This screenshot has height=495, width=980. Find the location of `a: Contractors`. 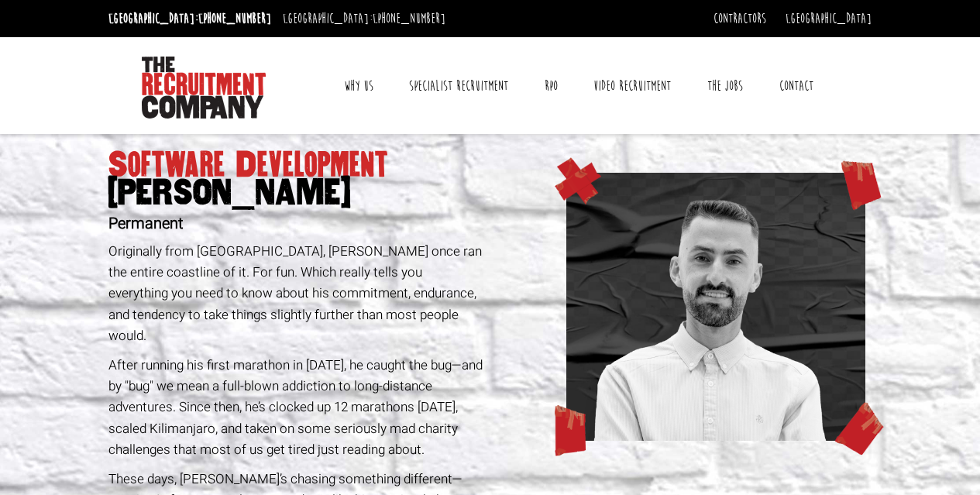

a: Contractors is located at coordinates (740, 18).